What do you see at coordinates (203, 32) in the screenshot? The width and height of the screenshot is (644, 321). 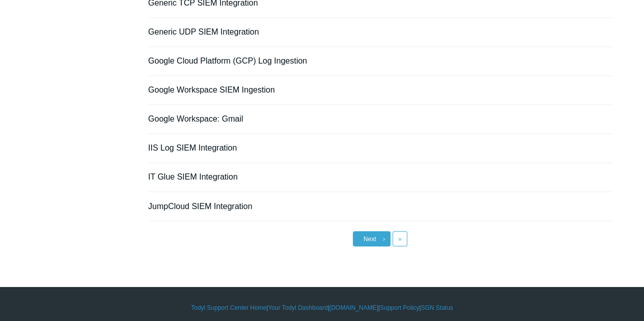 I see `a: Generic UDP SIEM Integration` at bounding box center [203, 32].